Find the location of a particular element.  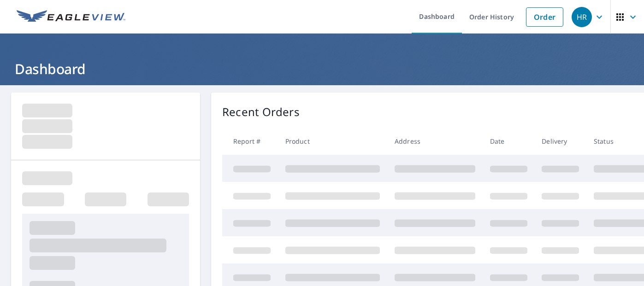

th: Report # is located at coordinates (250, 141).